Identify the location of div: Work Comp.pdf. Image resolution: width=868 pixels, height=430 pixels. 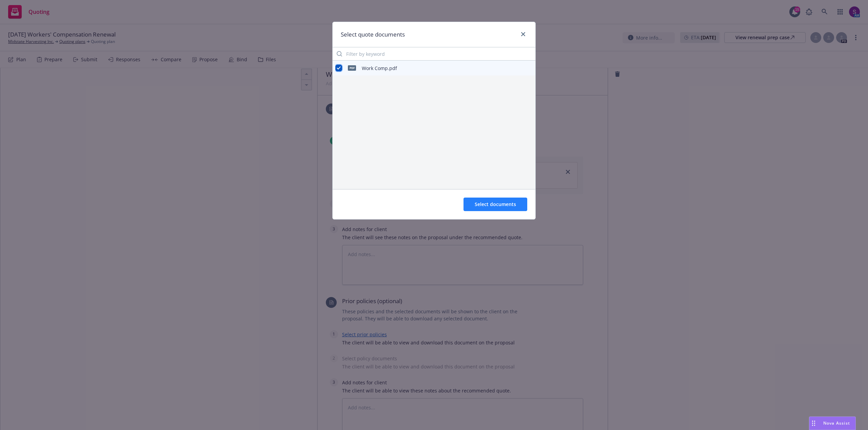
(379, 68).